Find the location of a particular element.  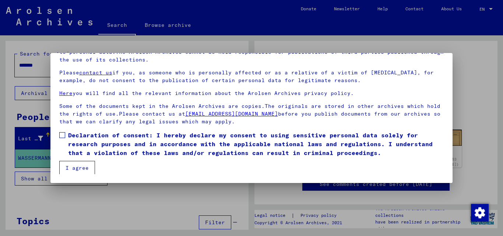

a: contact us is located at coordinates (96, 73).